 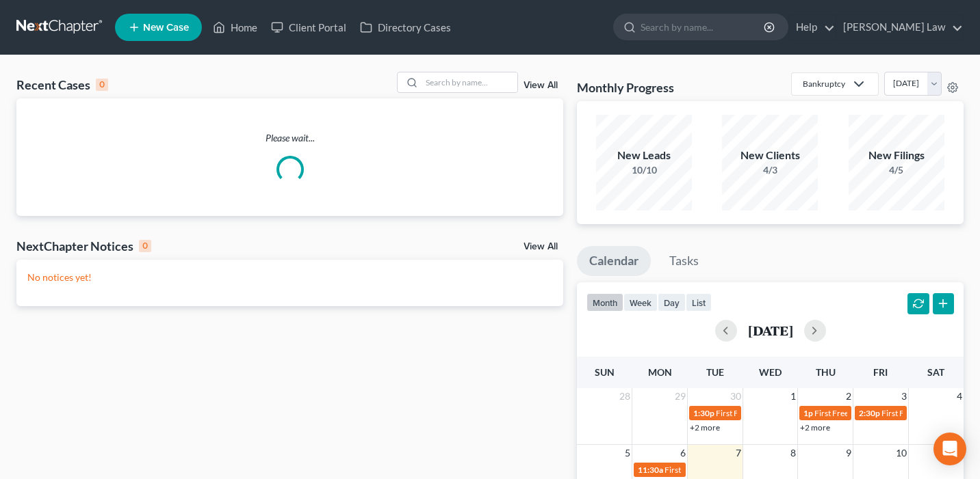 I want to click on span: 5, so click(x=627, y=454).